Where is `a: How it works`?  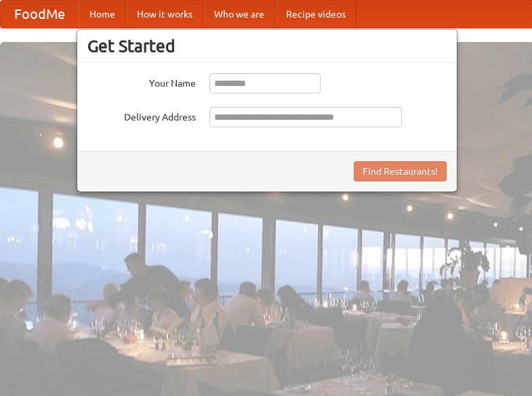 a: How it works is located at coordinates (164, 14).